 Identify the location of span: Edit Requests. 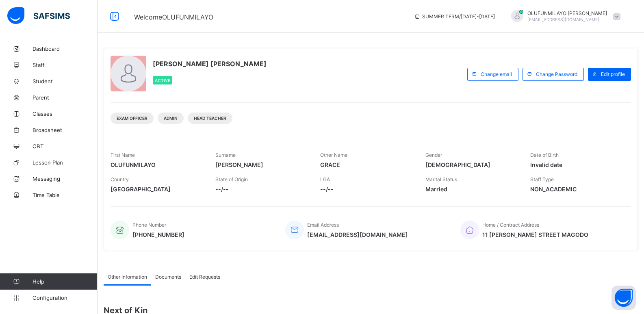
(205, 277).